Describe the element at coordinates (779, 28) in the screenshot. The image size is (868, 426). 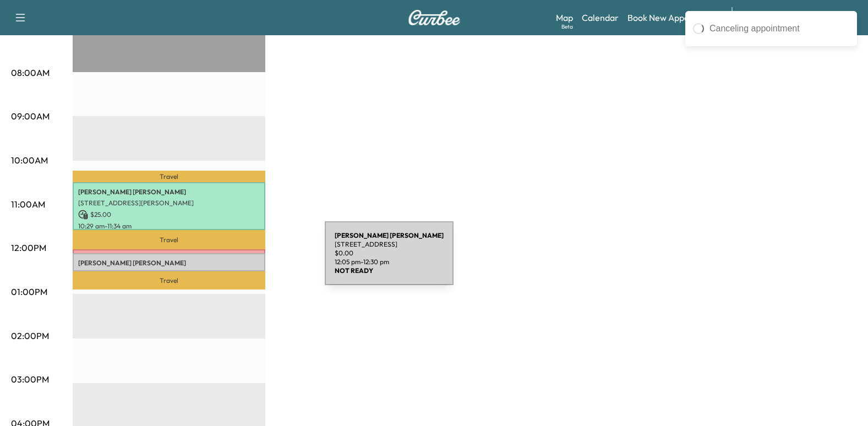
I see `div: Canceling appointment` at that location.